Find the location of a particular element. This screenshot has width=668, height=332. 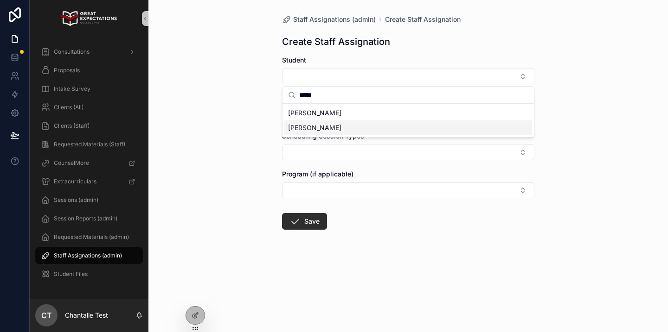

span: Create Staff Assignation is located at coordinates (422, 19).